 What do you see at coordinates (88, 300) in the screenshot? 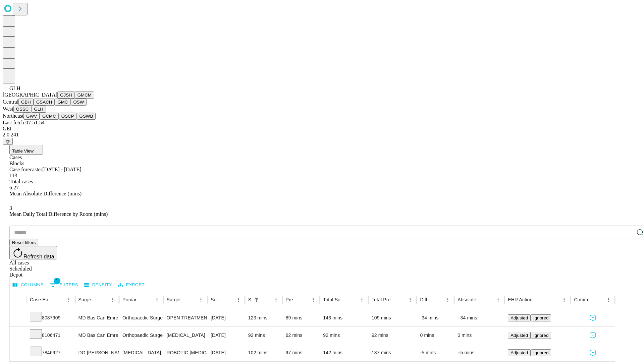
I see `div: Surgeon Name` at bounding box center [88, 300].